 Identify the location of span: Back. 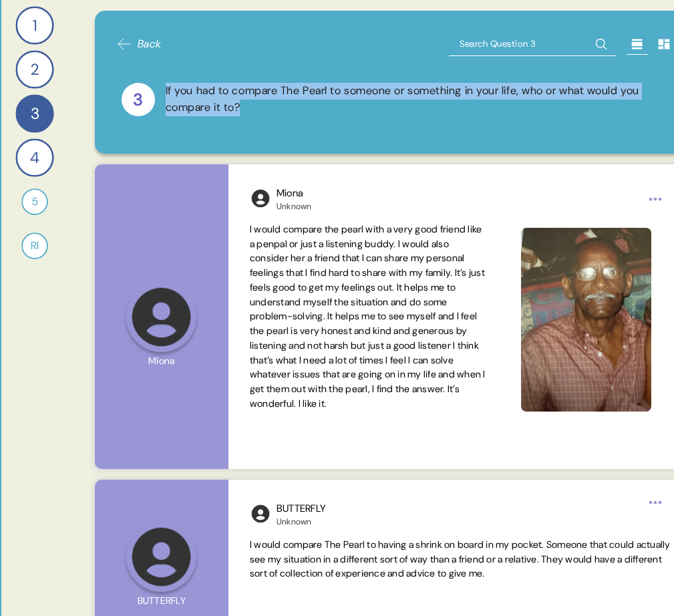
(149, 44).